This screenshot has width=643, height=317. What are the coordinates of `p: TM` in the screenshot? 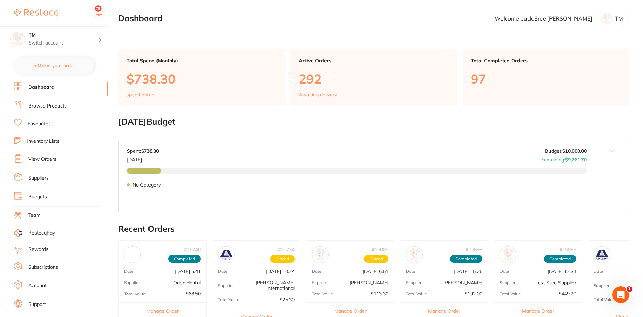 It's located at (619, 18).